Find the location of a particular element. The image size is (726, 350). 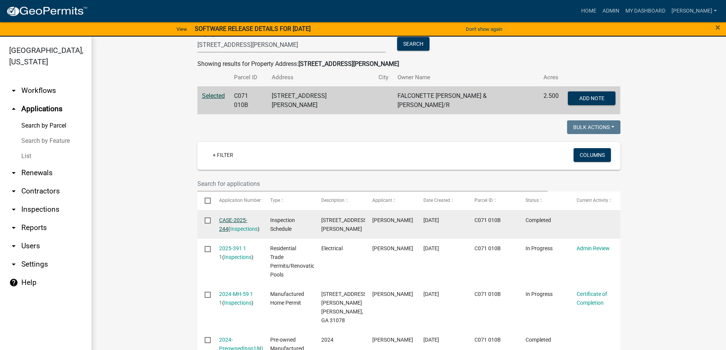

span: Selected is located at coordinates (213, 96).